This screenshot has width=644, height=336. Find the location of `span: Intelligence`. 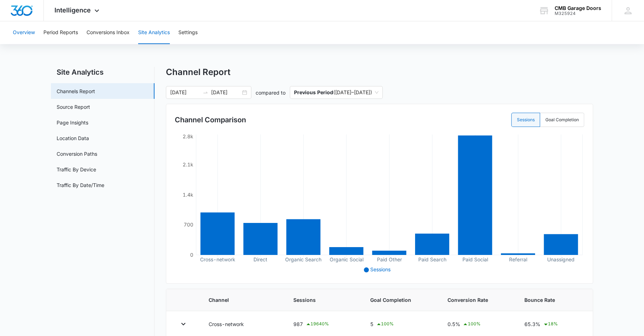

span: Intelligence is located at coordinates (73, 10).